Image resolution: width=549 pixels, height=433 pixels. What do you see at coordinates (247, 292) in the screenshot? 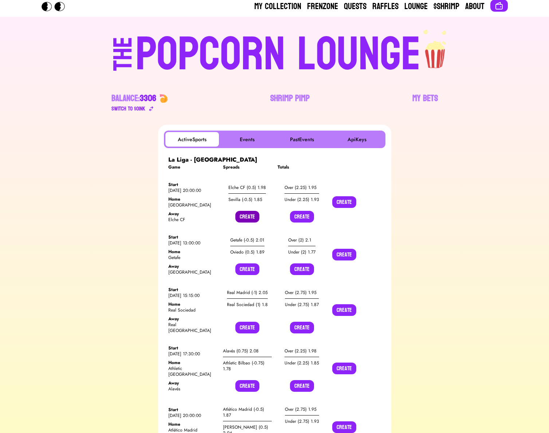
I see `div: Real Madrid (-1) 2.05` at bounding box center [247, 292].